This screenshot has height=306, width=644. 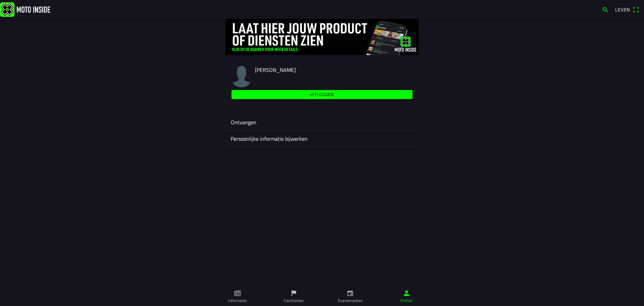 What do you see at coordinates (294, 300) in the screenshot?
I see `font: Faciliteiten` at bounding box center [294, 300].